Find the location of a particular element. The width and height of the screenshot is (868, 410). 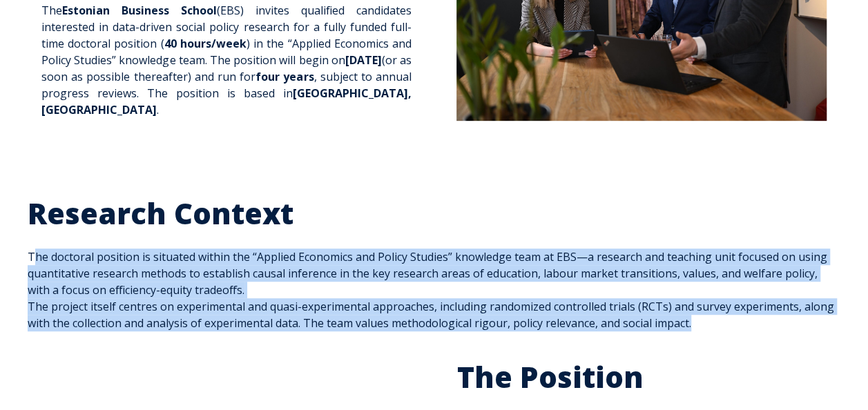

span: four years is located at coordinates (285, 76).